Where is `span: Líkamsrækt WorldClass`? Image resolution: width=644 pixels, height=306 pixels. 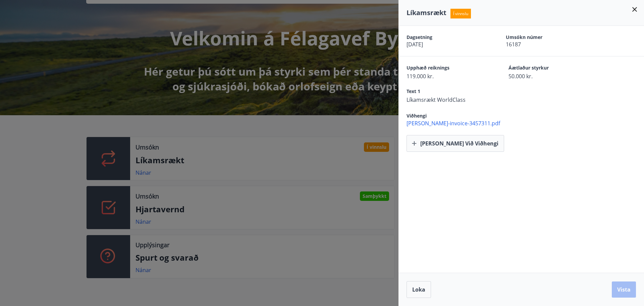
span: Líkamsrækt WorldClass is located at coordinates (445, 100).